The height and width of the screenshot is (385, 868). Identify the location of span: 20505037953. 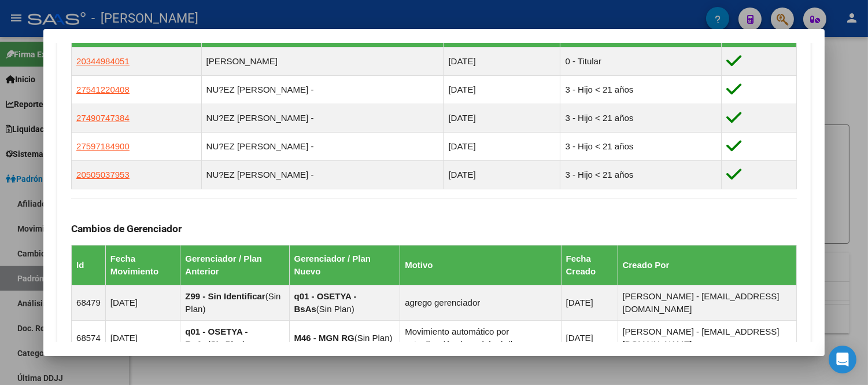
(103, 174).